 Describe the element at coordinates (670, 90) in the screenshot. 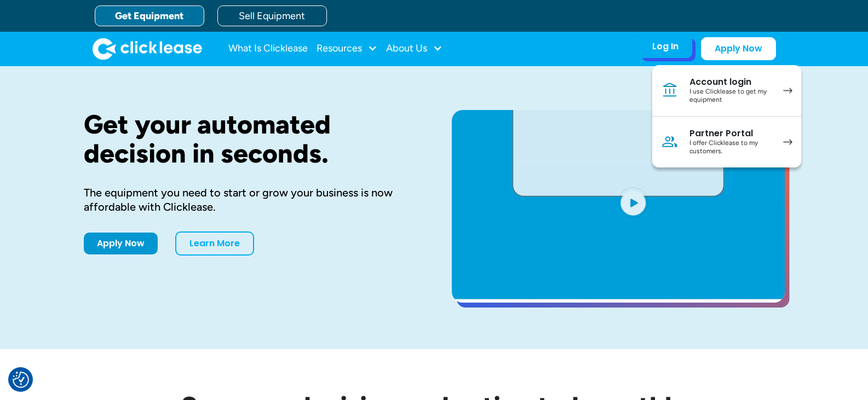

I see `img: Bank icon` at that location.